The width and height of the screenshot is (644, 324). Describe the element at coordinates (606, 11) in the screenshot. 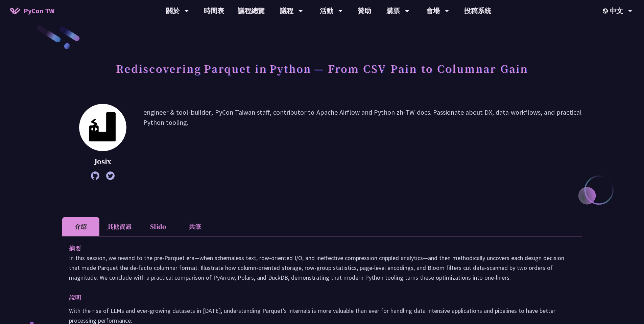

I see `img: Locale Icon` at that location.